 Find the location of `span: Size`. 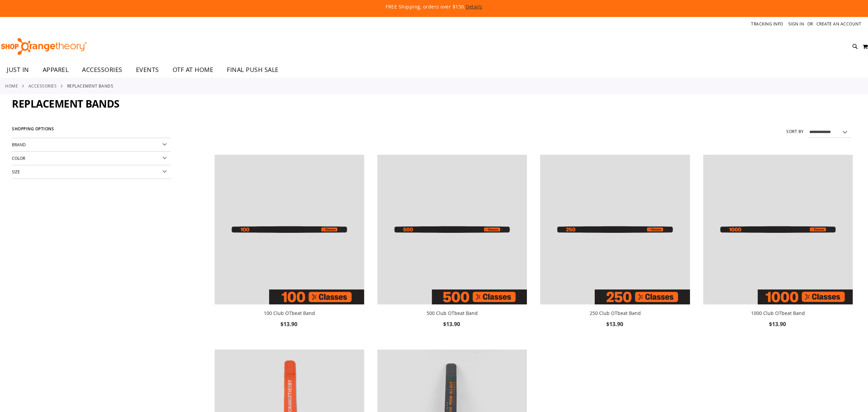

span: Size is located at coordinates (16, 172).